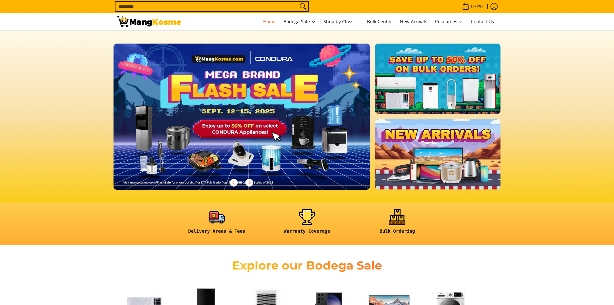 Image resolution: width=614 pixels, height=305 pixels. What do you see at coordinates (449, 22) in the screenshot?
I see `a: Resources` at bounding box center [449, 22].